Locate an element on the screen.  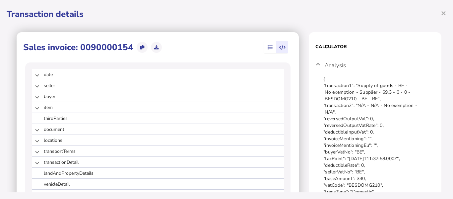
h1: Calculator is located at coordinates (375, 46).